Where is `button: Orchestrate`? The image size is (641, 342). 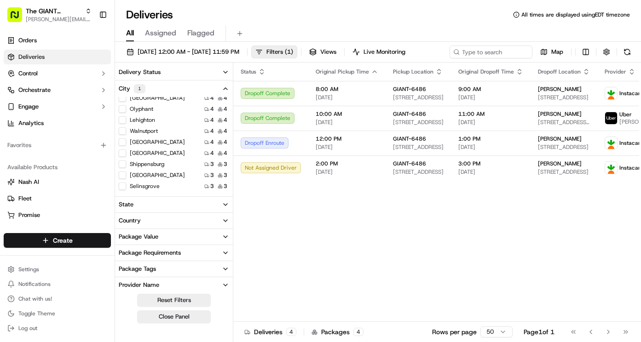
button: Orchestrate is located at coordinates (57, 90).